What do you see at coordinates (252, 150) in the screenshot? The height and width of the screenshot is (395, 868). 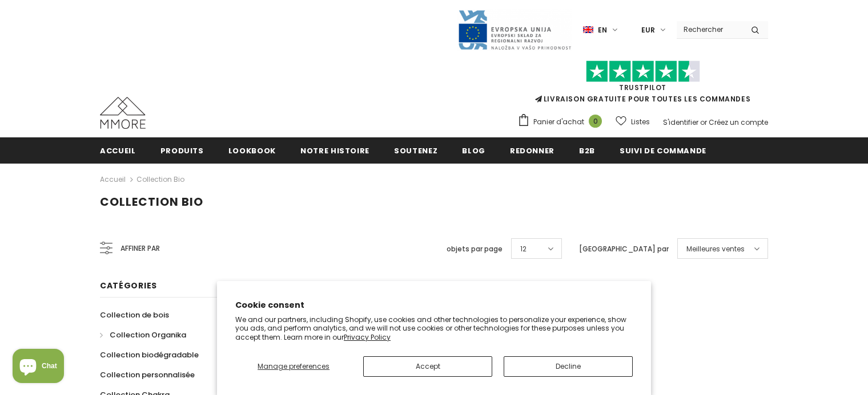 I see `a: Lookbook` at bounding box center [252, 150].